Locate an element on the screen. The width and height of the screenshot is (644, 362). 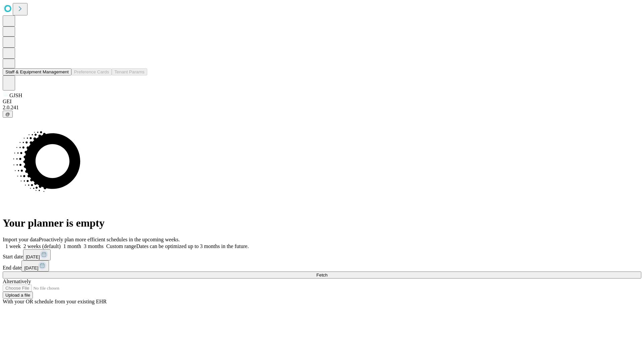
span: Dates can be optimized up to 3 months in the future. is located at coordinates (192, 246).